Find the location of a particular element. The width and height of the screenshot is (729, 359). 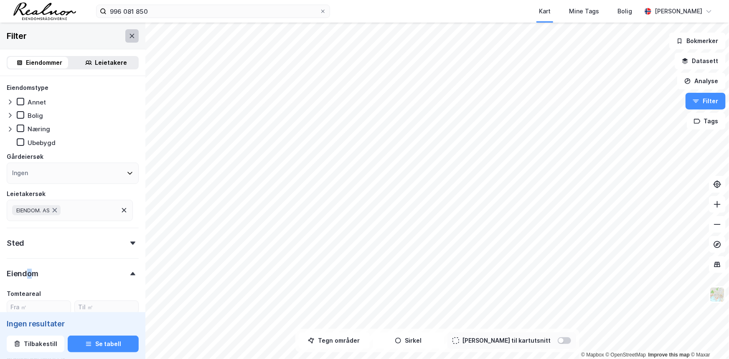

a: Improve this map is located at coordinates (669, 355).